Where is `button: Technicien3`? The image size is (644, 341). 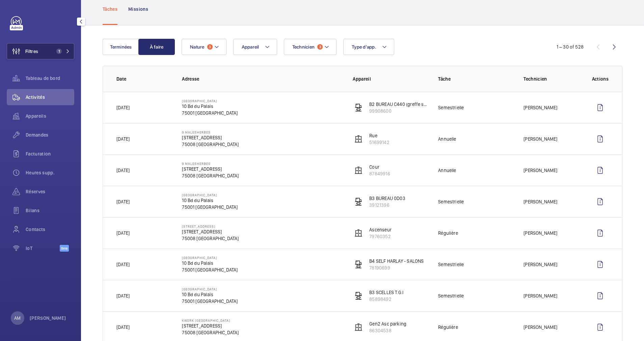 button: Technicien3 is located at coordinates (310, 47).